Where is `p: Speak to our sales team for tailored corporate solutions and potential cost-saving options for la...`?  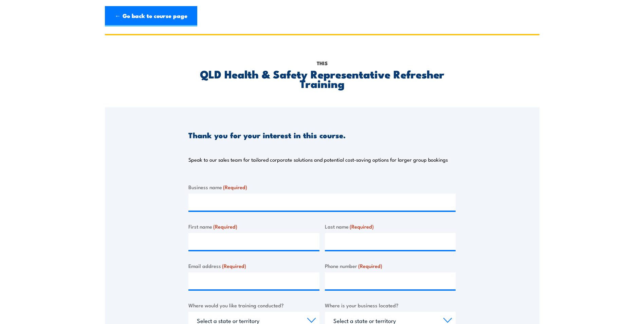 p: Speak to our sales team for tailored corporate solutions and potential cost-saving options for la... is located at coordinates (318, 159).